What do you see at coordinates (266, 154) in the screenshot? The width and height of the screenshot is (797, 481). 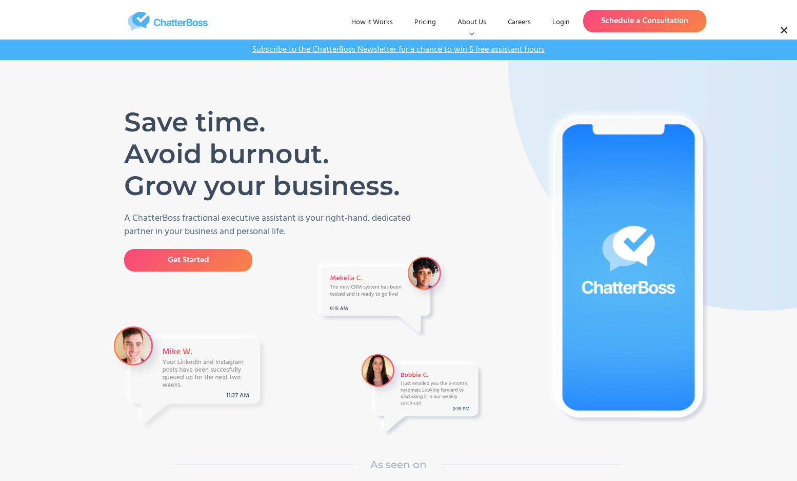 I see `h1: Save time. Avoid burnout. Grow your business.` at bounding box center [266, 154].